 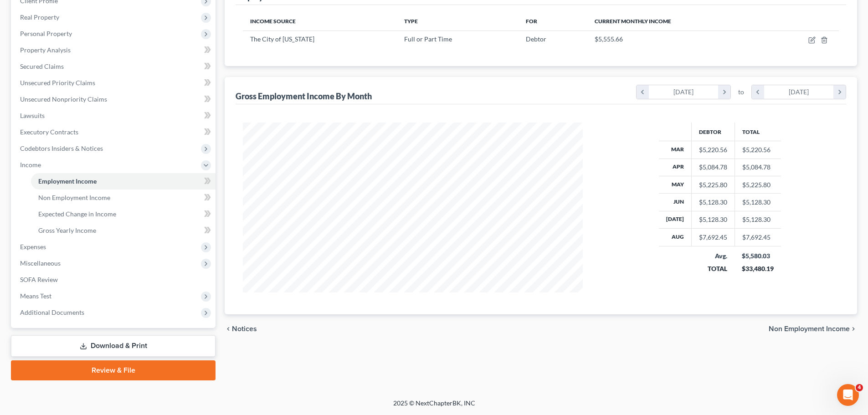 What do you see at coordinates (304, 96) in the screenshot?
I see `div: Gross Employment Income By Month` at bounding box center [304, 96].